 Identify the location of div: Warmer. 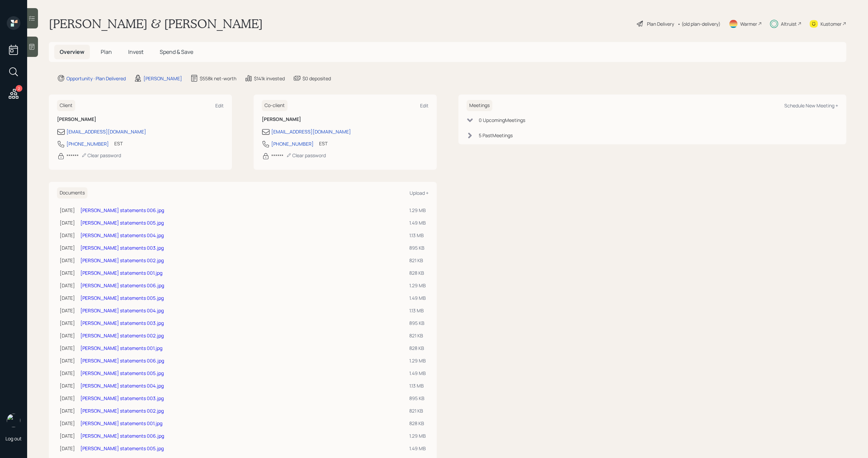
(749, 24).